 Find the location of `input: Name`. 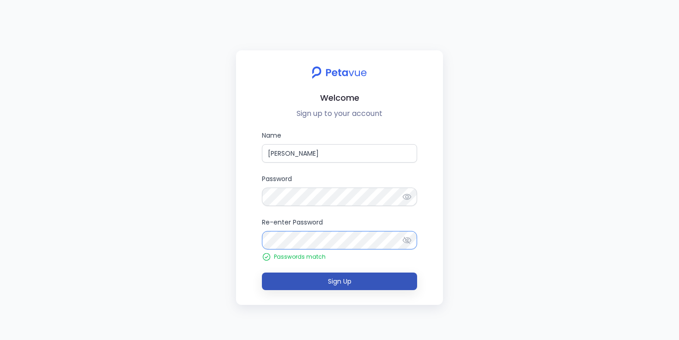

input: Name is located at coordinates (340, 153).